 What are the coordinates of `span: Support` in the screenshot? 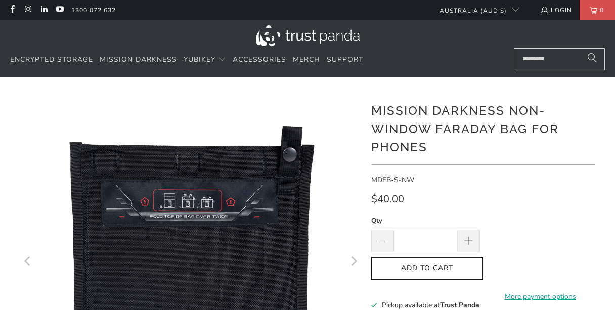 It's located at (345, 59).